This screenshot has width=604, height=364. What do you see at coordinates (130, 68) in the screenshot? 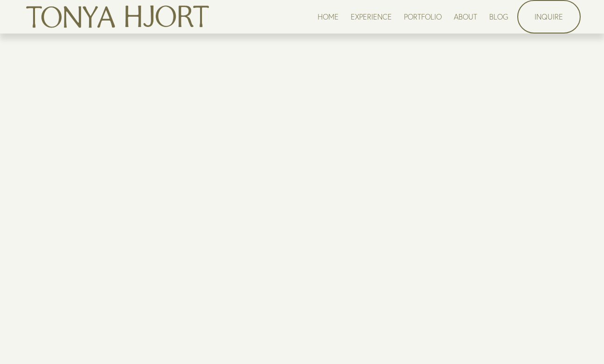
I see `em: Wedding Gallery` at bounding box center [130, 68].